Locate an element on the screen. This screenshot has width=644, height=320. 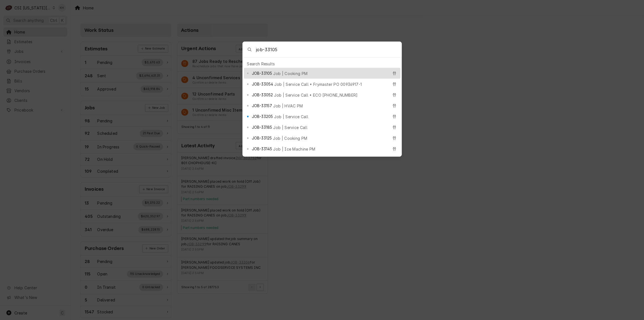
span: JOB-33125 is located at coordinates (262, 138).